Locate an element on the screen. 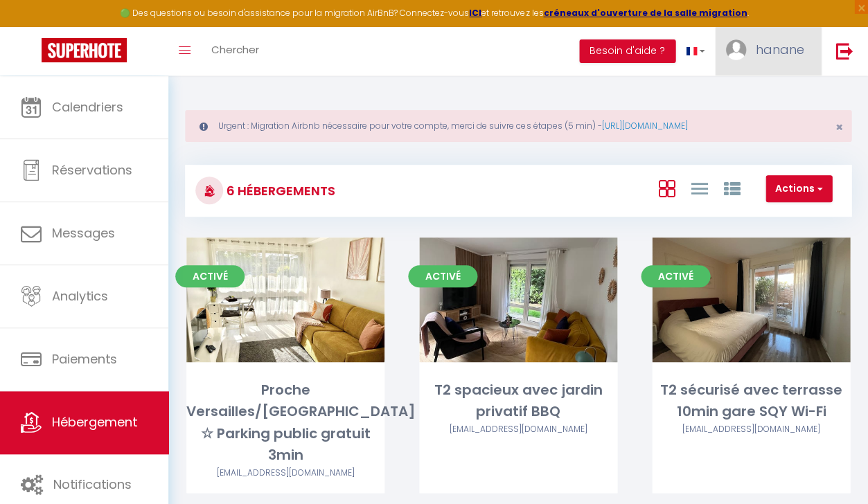 The height and width of the screenshot is (504, 868). button: Close is located at coordinates (838, 128).